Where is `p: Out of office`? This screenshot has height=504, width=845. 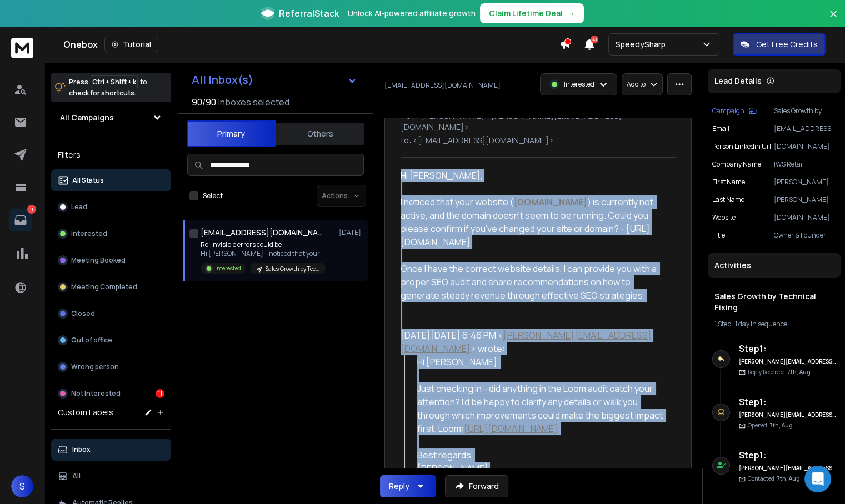 p: Out of office is located at coordinates (92, 340).